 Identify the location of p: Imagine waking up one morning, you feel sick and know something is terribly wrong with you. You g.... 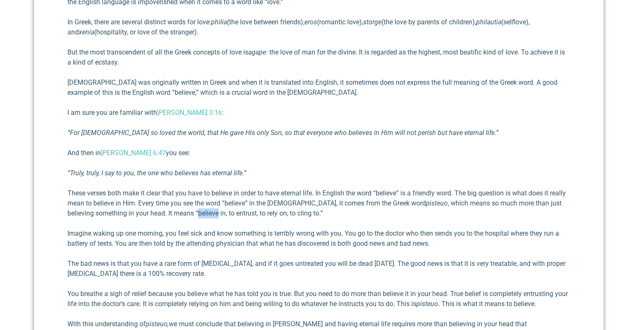
(319, 238).